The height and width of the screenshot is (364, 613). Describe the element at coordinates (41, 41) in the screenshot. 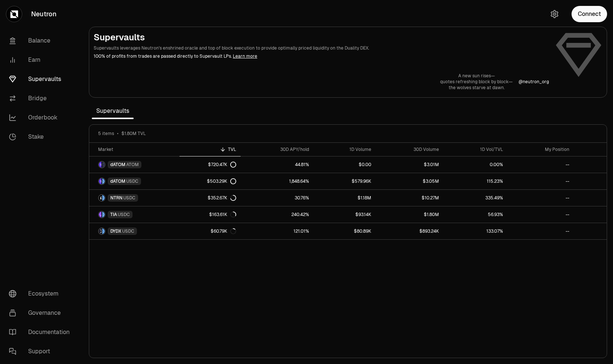

I see `a: Balance` at that location.